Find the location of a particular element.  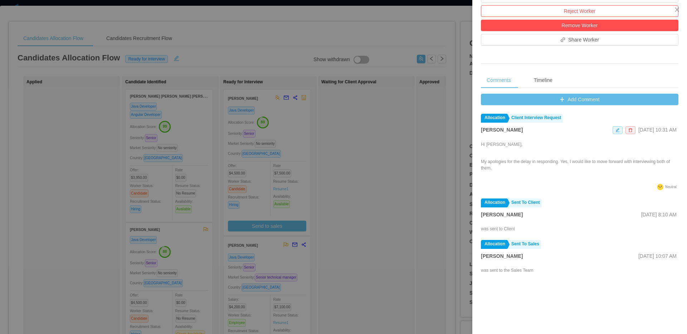

a: Sent To Client is located at coordinates (525, 203).